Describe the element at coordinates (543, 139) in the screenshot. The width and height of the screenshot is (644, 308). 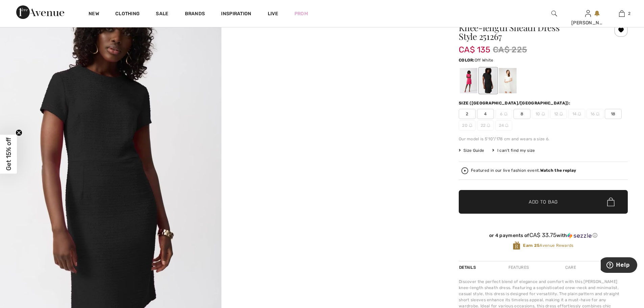
I see `div: Our model is 5'10"/178 cm and wears a size 6.` at that location.